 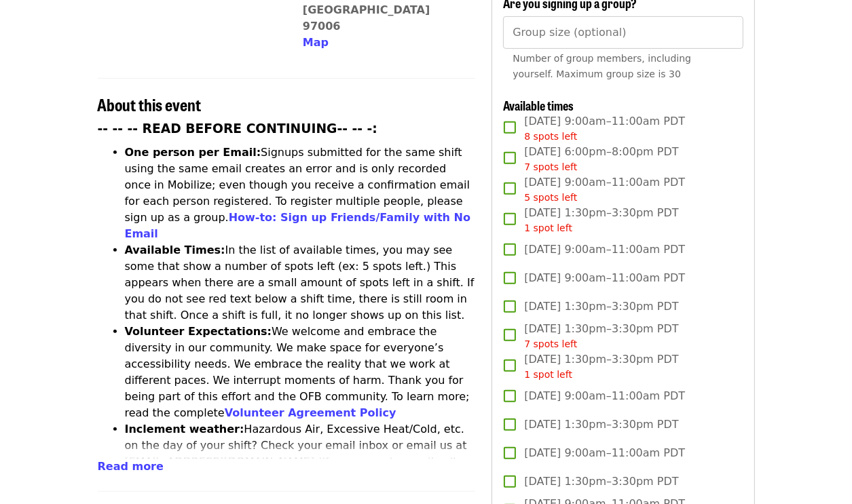 I want to click on strong: Inclement weather:, so click(x=185, y=429).